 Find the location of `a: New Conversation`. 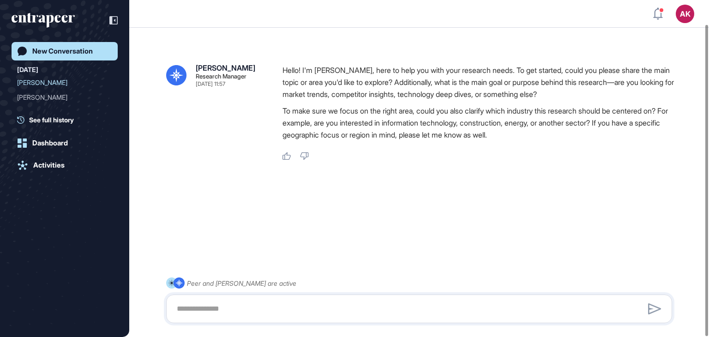

a: New Conversation is located at coordinates (65, 51).